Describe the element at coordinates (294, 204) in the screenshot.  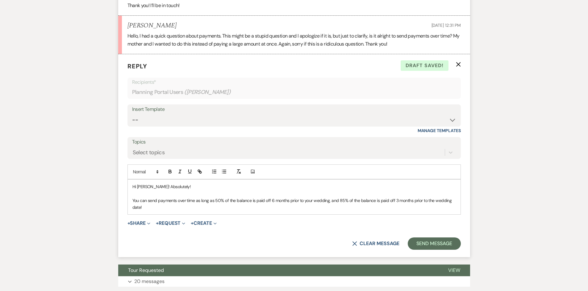
I see `p: You can send payments over time as long as 50% of the balance is paid off 6 months prior to your ...` at that location.